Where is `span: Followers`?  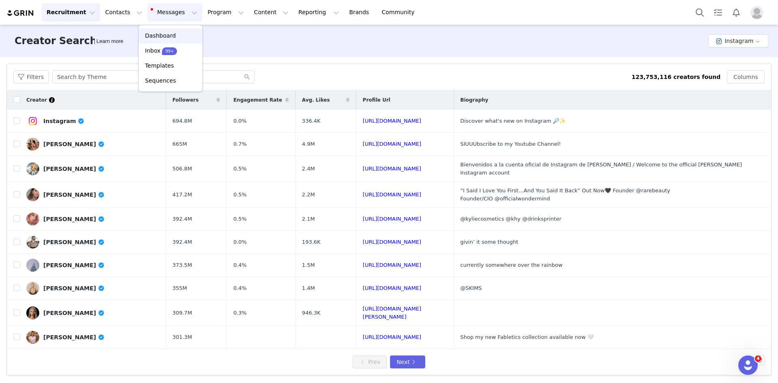 span: Followers is located at coordinates (185, 100).